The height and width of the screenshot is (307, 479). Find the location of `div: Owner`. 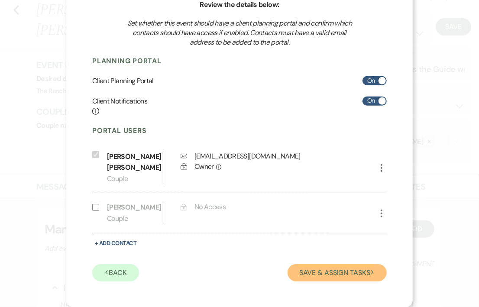

div: Owner is located at coordinates (292, 167).